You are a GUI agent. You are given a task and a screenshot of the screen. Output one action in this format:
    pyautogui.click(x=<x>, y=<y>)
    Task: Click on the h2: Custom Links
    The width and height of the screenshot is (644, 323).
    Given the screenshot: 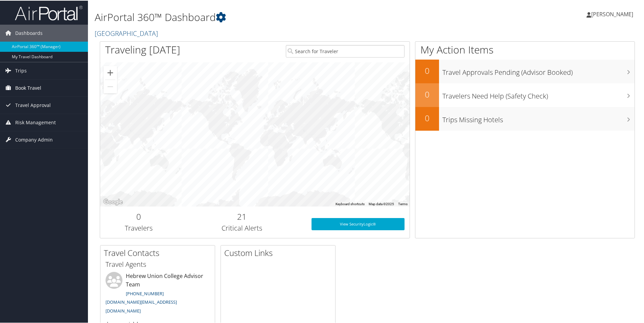 What is the action you would take?
    pyautogui.click(x=280, y=252)
    